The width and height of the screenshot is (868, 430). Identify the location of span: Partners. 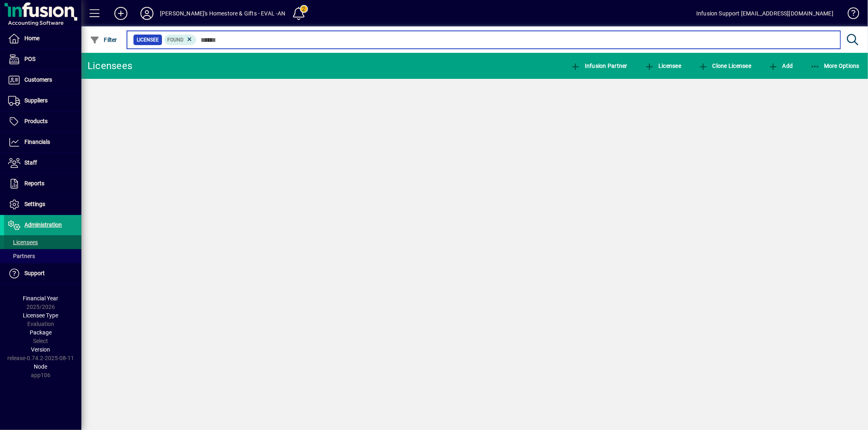
(21, 256).